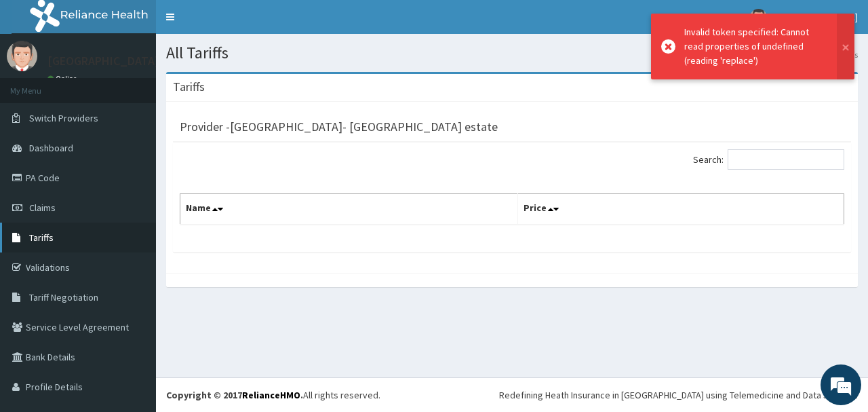 The height and width of the screenshot is (412, 868). What do you see at coordinates (768, 160) in the screenshot?
I see `label: Search:` at bounding box center [768, 160].